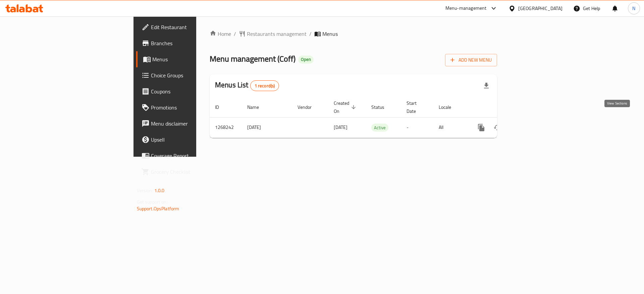  What do you see at coordinates (193, 140) in the screenshot?
I see `span: Upsell` at bounding box center [193, 140].